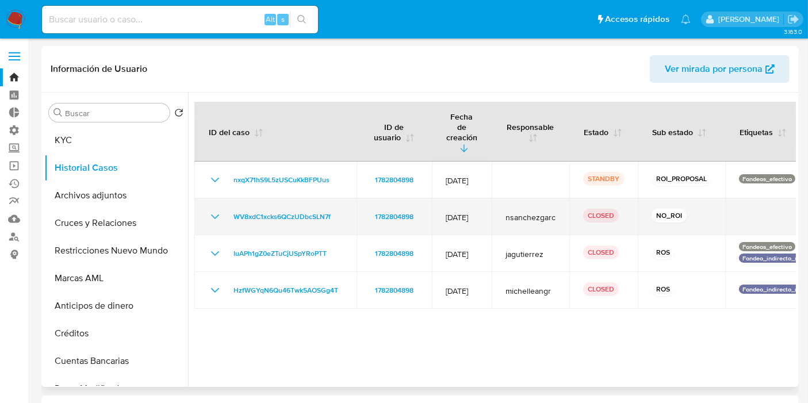 This screenshot has height=403, width=808. What do you see at coordinates (180, 20) in the screenshot?
I see `input: Buscar usuario o caso...` at bounding box center [180, 20].